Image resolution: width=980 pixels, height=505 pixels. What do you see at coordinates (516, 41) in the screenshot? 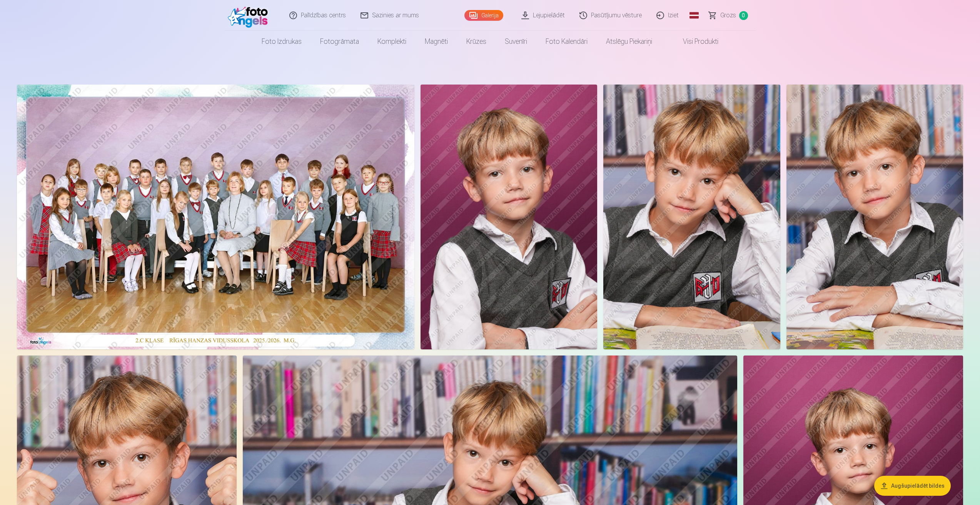
I see `a: Suvenīri` at bounding box center [516, 41].